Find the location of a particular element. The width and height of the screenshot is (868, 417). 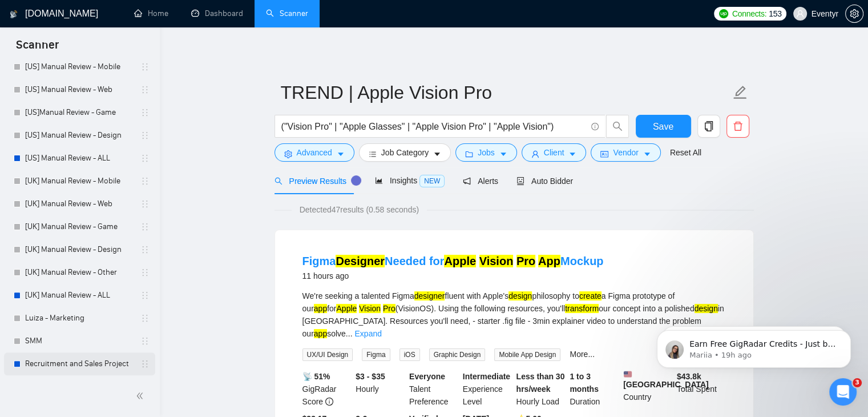

span: iOS is located at coordinates (410, 355).